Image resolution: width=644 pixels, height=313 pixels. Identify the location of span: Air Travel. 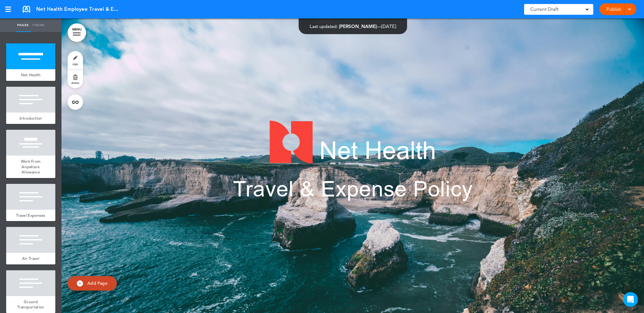
(31, 259).